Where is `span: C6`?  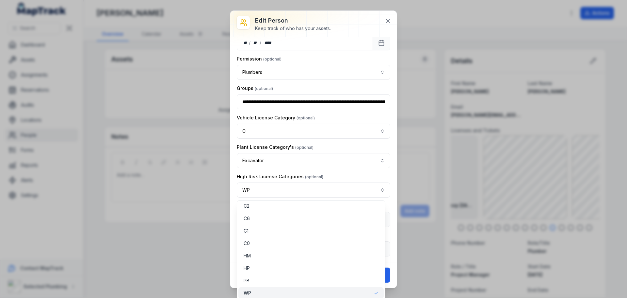 span: C6 is located at coordinates (247, 218).